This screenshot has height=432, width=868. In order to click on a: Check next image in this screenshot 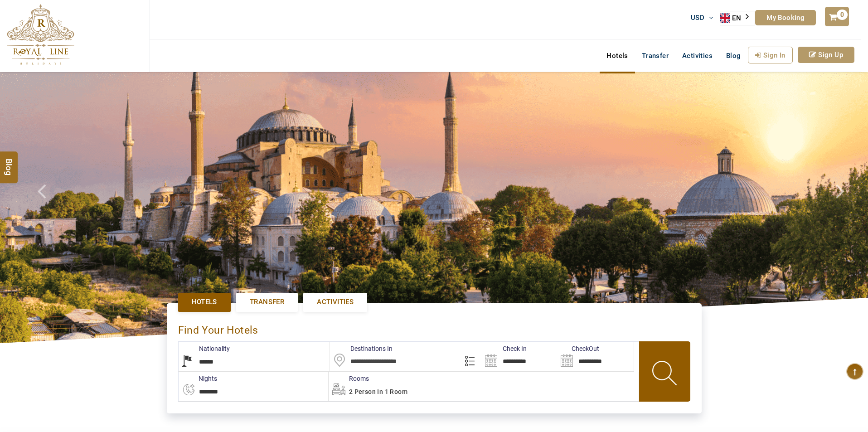, I will do `click(846, 208)`.